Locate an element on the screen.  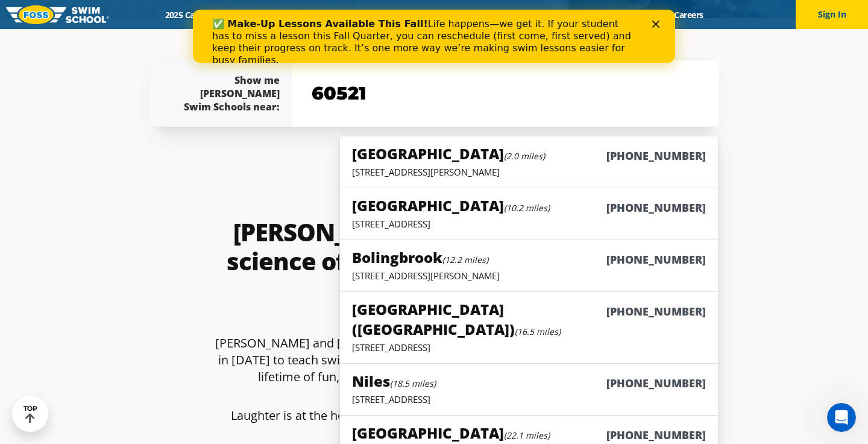
b: ✅ Make-Up Lessons Available This Fall! is located at coordinates (127, 14).